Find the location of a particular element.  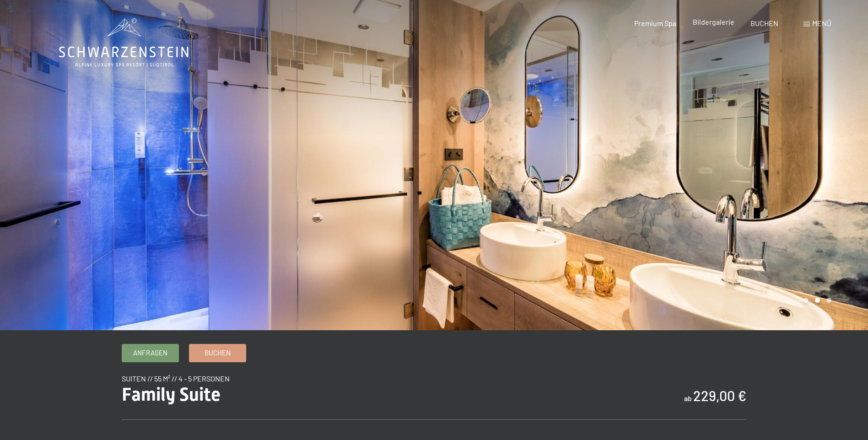

span: BUCHEN is located at coordinates (764, 23).